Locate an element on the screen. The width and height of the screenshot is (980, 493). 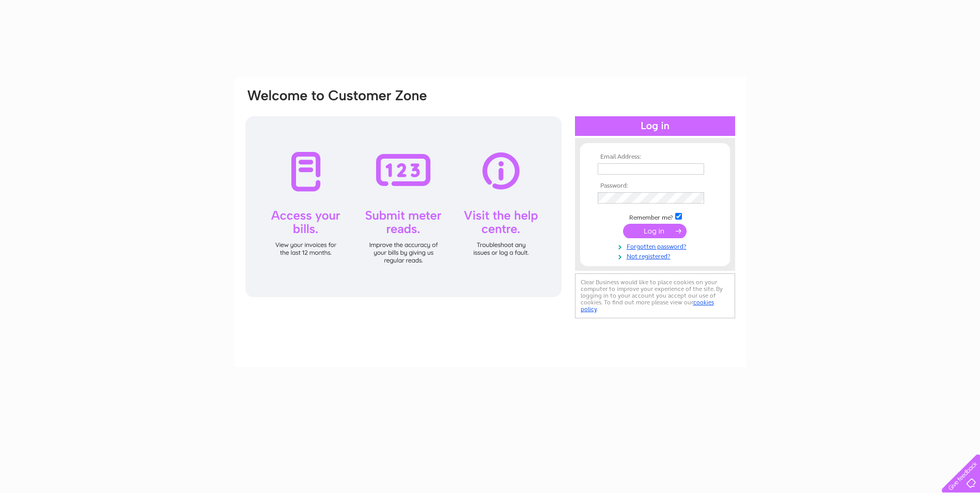
input: Submit is located at coordinates (654, 231).